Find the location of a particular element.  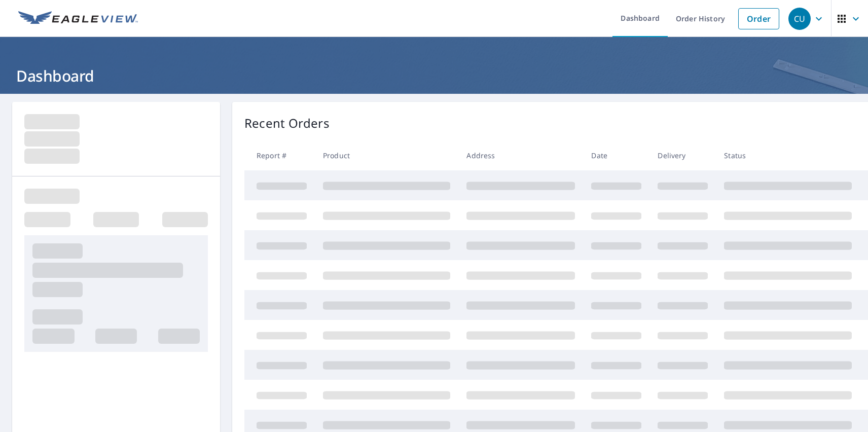

h1: Dashboard is located at coordinates (434, 75).